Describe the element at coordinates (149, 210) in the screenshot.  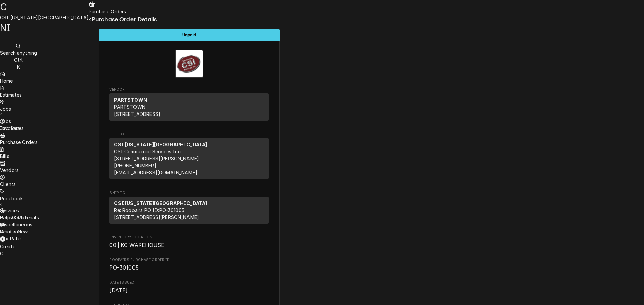
I see `span: Re: Roopairs PO ID: PO-301005` at that location.